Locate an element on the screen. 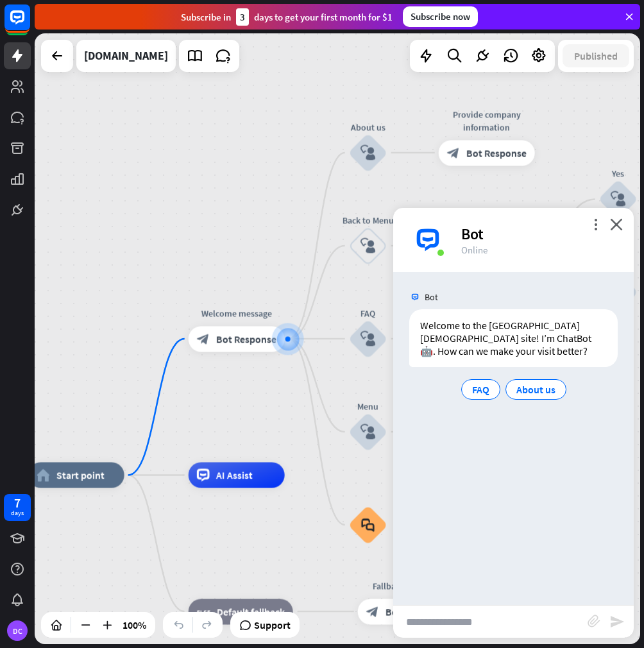 The image size is (644, 648). span: FAQ is located at coordinates (480, 389).